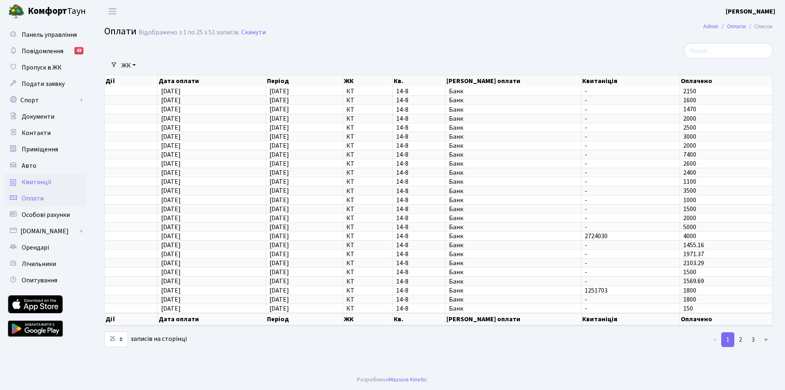 This screenshot has width=785, height=390. What do you see at coordinates (45, 35) in the screenshot?
I see `a: Панель управління` at bounding box center [45, 35].